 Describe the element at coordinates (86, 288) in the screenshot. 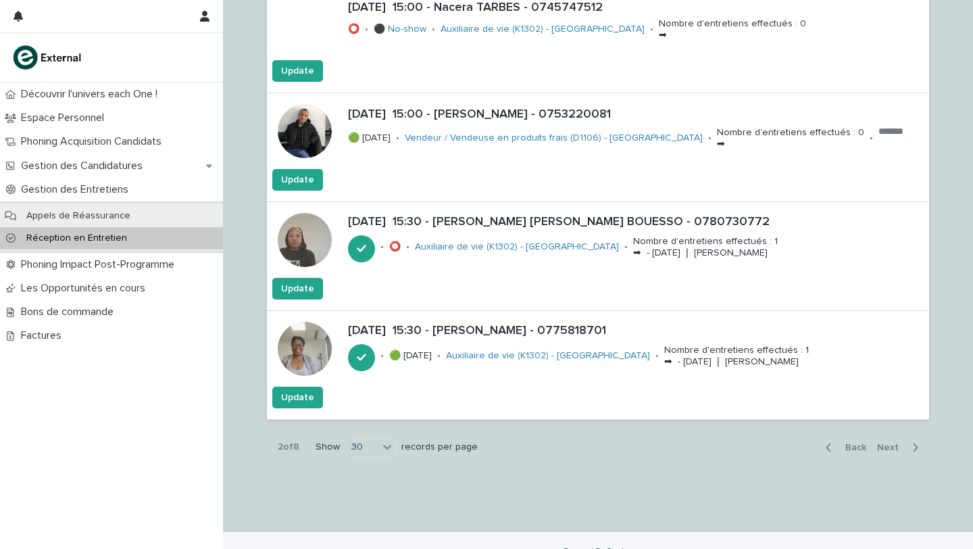

I see `p: Les Opportunités en cours` at that location.